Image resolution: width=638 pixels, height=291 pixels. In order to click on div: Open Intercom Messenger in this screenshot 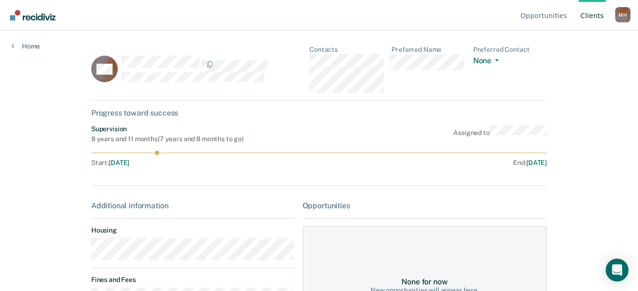, I will do `click(618, 270)`.